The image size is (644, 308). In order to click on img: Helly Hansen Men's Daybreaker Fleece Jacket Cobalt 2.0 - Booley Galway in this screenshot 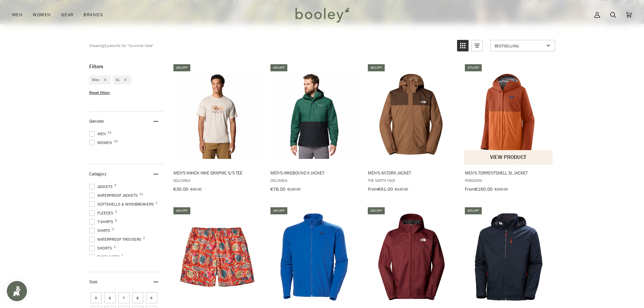, I will do `click(314, 257)`.